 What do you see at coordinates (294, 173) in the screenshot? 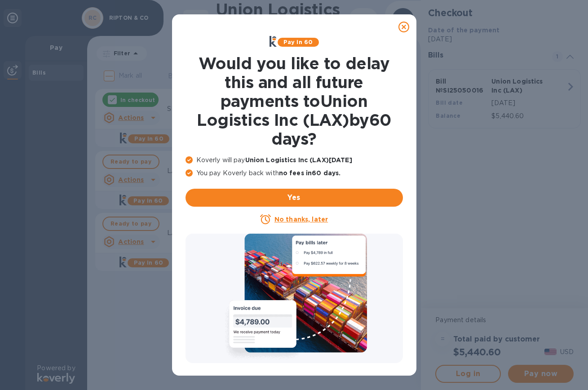
I see `p: You pay Koverly back with` at bounding box center [294, 173].